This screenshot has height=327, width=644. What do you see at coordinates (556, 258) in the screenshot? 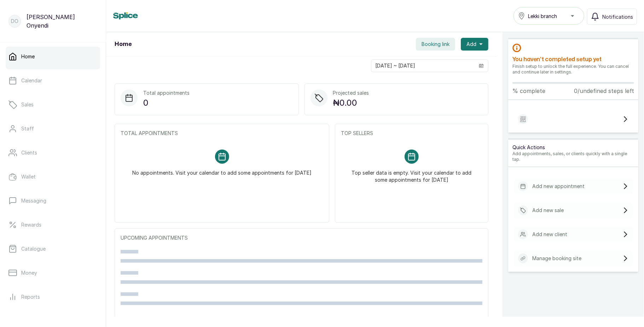
I see `p: Manage booking site` at bounding box center [556, 258].